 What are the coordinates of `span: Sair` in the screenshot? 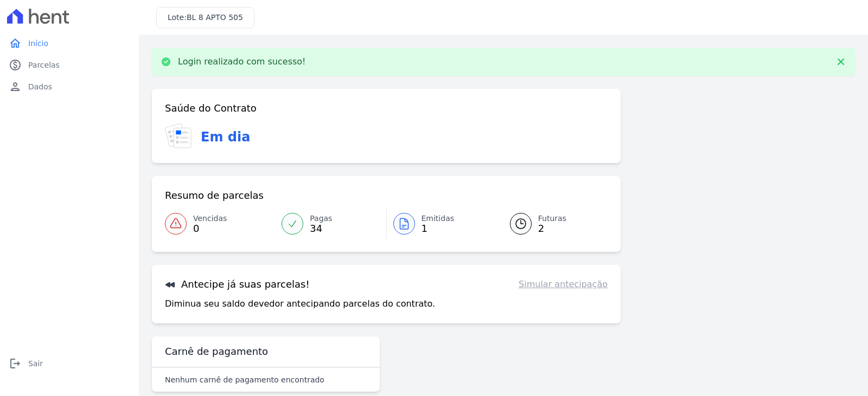 It's located at (35, 364).